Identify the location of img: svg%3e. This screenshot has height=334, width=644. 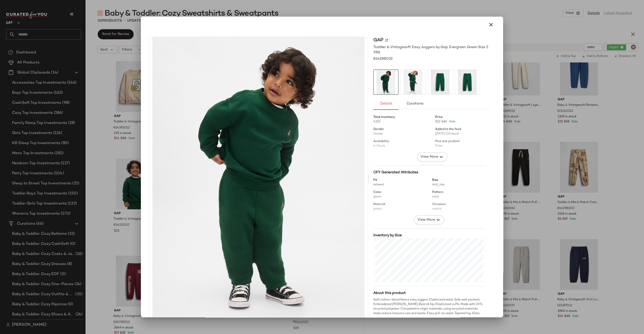
(387, 40).